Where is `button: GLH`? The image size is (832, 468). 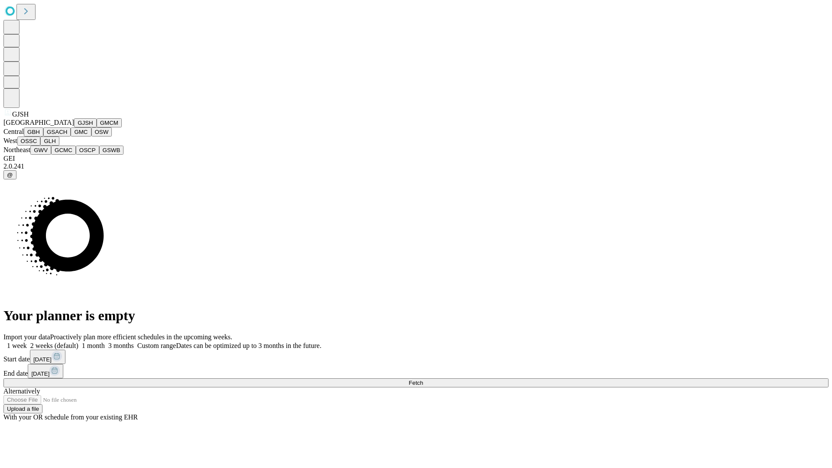 button: GLH is located at coordinates (49, 141).